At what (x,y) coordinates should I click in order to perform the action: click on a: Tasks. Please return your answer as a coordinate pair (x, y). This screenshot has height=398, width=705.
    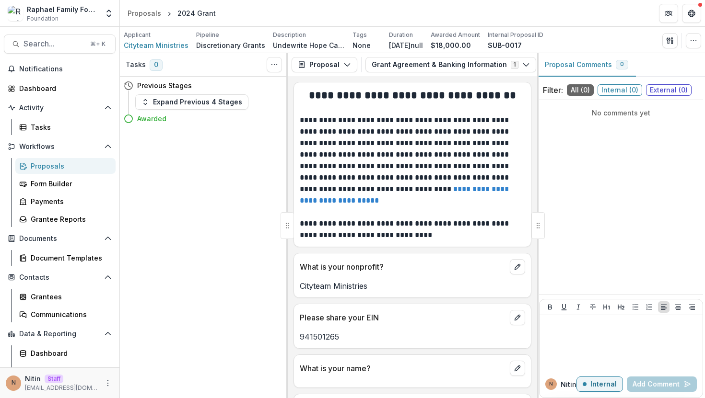
    Looking at the image, I should click on (65, 127).